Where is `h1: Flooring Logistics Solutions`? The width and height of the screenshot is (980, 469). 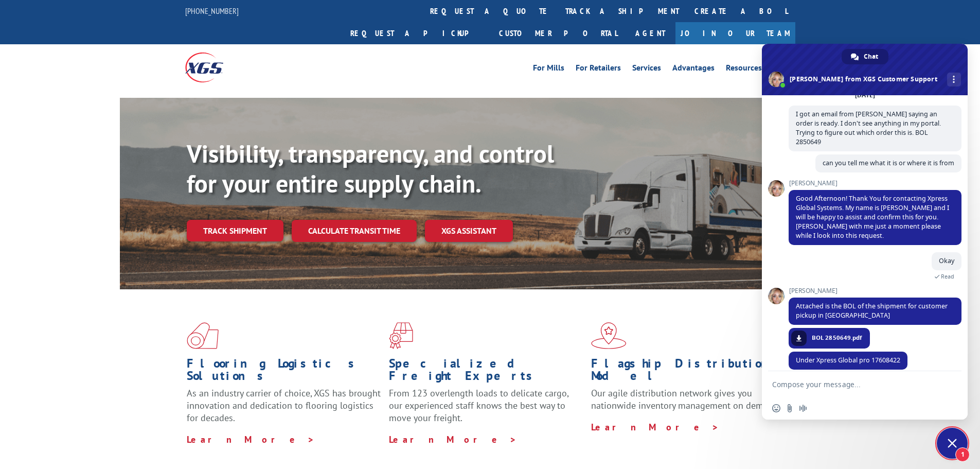 h1: Flooring Logistics Solutions is located at coordinates (285, 373).